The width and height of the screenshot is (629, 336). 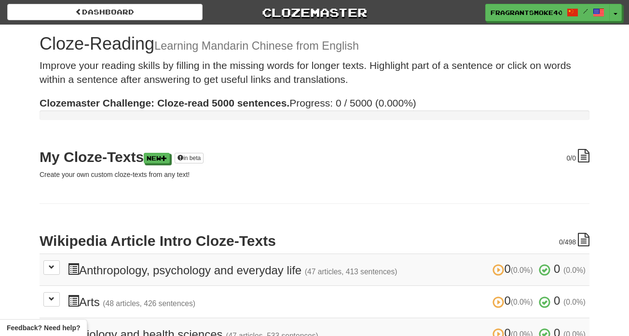 I want to click on a: FragrantSmoke4024 /, so click(x=548, y=13).